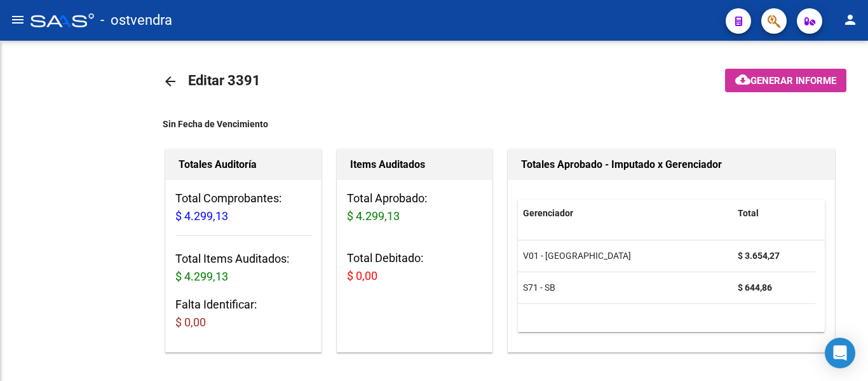 Image resolution: width=868 pixels, height=381 pixels. I want to click on datatable-header-cell: Total, so click(774, 213).